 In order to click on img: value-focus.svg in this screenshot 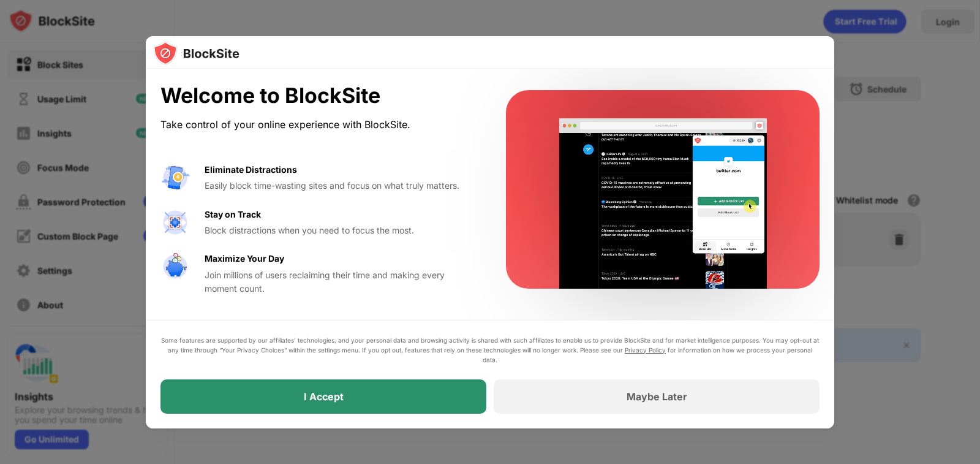, I will do `click(175, 223)`.